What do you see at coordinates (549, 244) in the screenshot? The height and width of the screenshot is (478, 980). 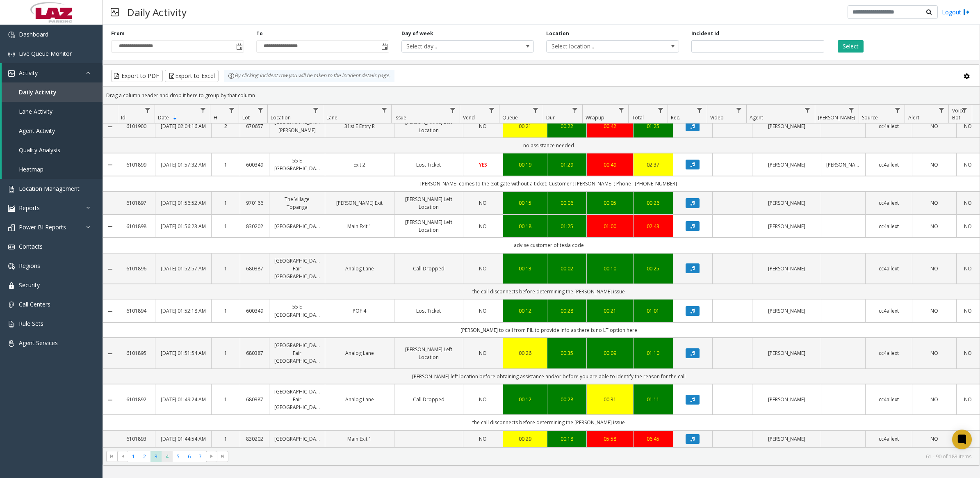 I see `td: advise customer of tesla code` at bounding box center [549, 244].